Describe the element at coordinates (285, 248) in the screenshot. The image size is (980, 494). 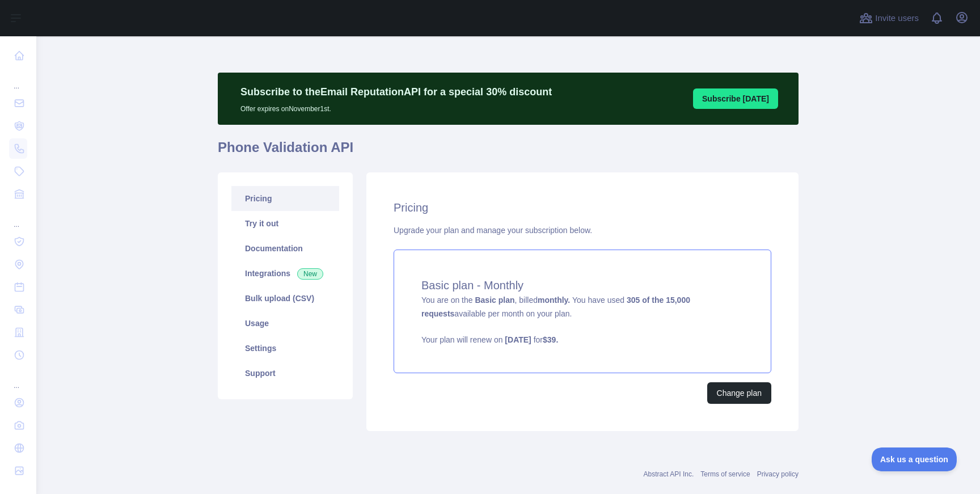
I see `a: Documentation` at that location.